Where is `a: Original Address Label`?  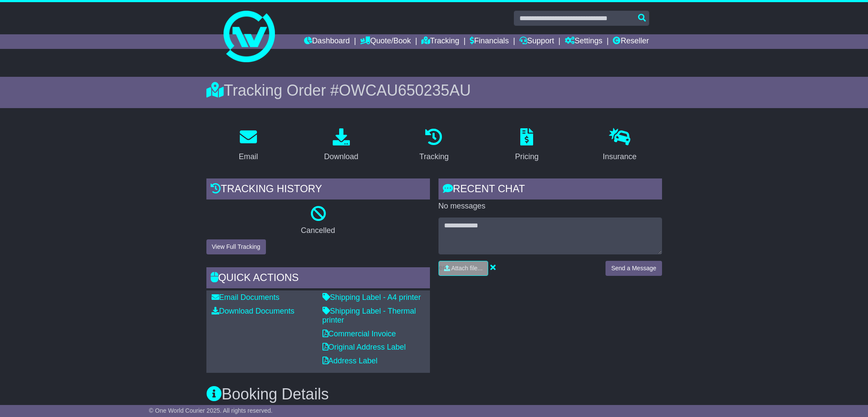
a: Original Address Label is located at coordinates (364, 347).